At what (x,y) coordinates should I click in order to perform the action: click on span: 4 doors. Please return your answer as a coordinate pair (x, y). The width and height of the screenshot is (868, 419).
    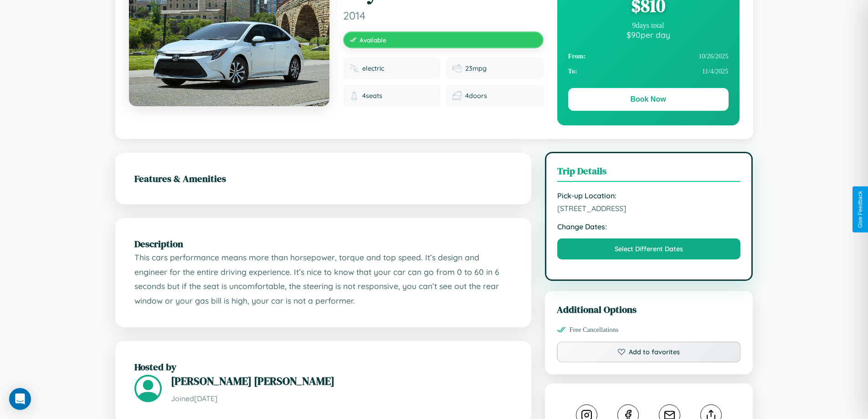
    Looking at the image, I should click on (476, 96).